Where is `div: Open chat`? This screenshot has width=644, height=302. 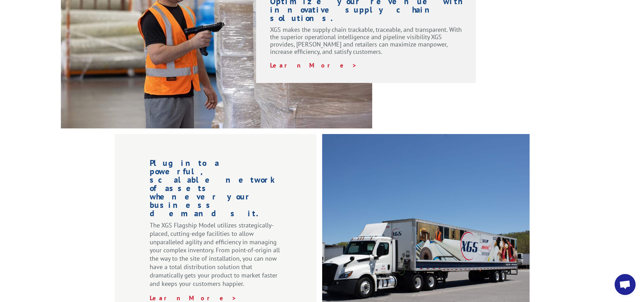 div: Open chat is located at coordinates (625, 284).